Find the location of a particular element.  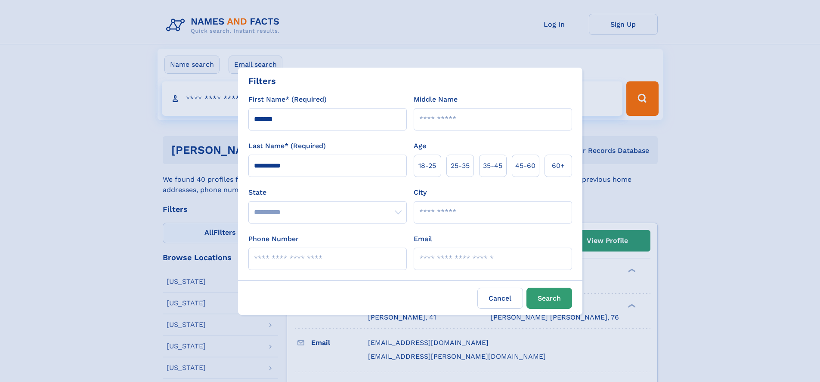

label: Email is located at coordinates (423, 239).